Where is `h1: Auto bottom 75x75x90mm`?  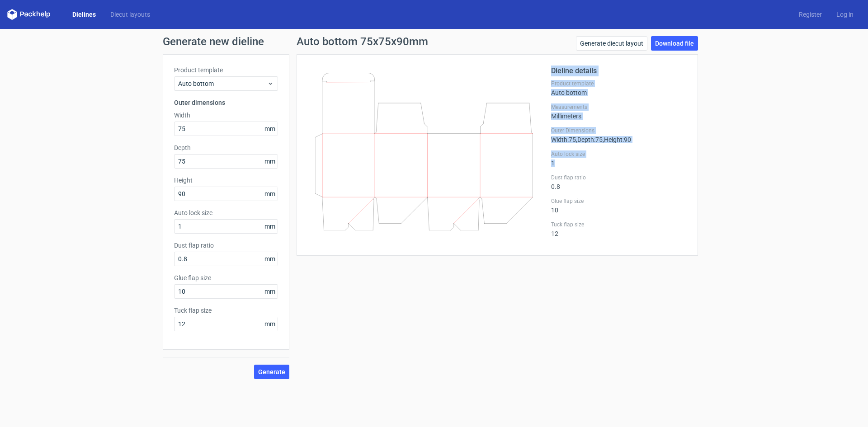 h1: Auto bottom 75x75x90mm is located at coordinates (362, 42).